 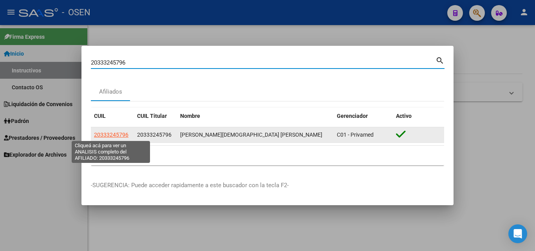 I want to click on datatable-header-cell: Gerenciador, so click(x=363, y=116).